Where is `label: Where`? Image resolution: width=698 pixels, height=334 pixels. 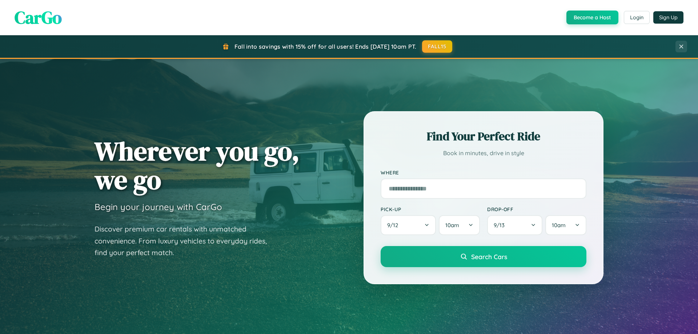
label: Where is located at coordinates (484, 172).